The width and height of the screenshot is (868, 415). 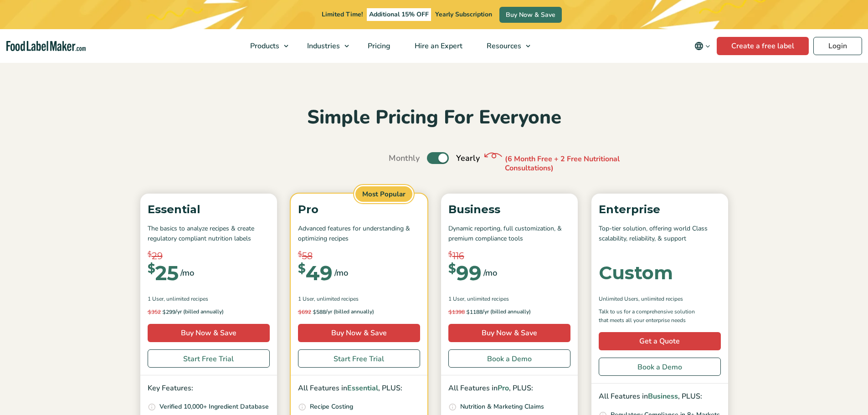 I want to click on del: 1398, so click(x=456, y=312).